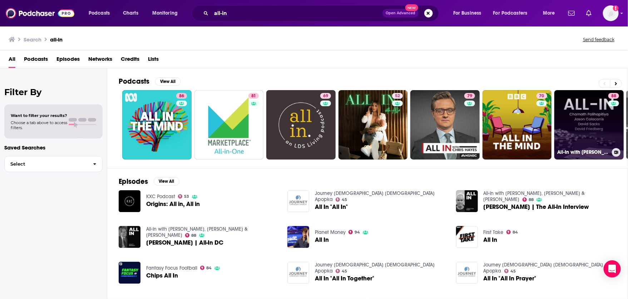 Image resolution: width=628 pixels, height=299 pixels. Describe the element at coordinates (33, 39) in the screenshot. I see `h3: Search` at that location.